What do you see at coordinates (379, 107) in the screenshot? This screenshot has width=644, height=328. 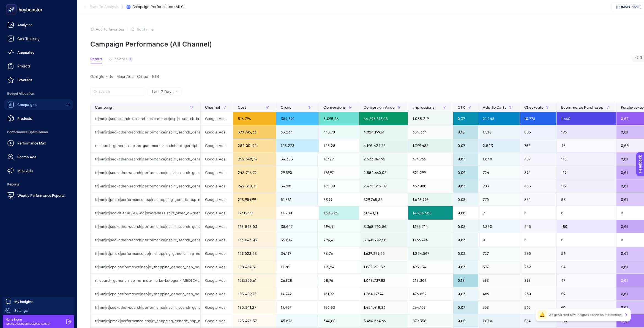 I see `span: Conversion Value` at bounding box center [379, 107].